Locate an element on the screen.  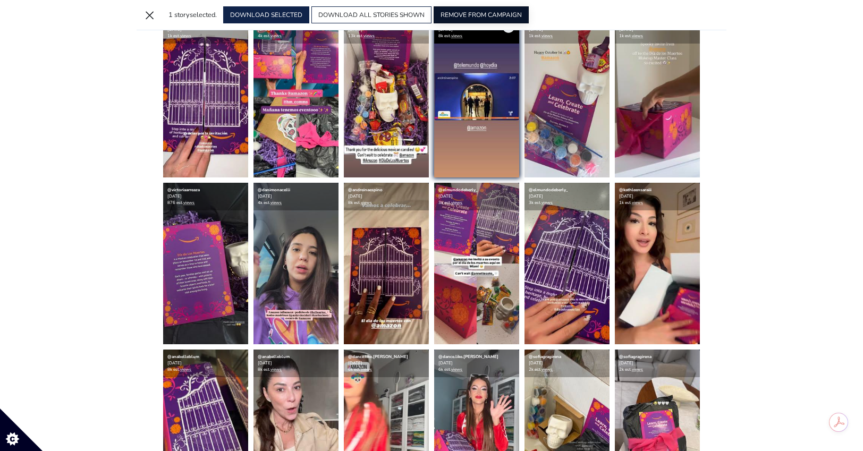
a: @kathleensaraiii is located at coordinates (635, 190).